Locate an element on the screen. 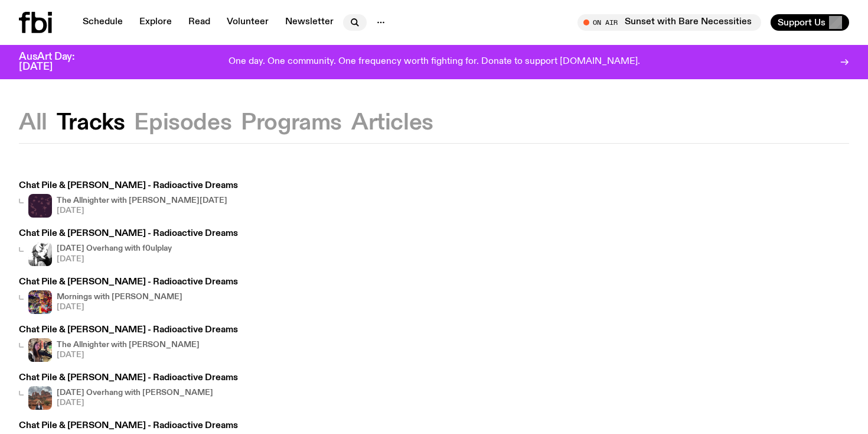 The width and height of the screenshot is (868, 434). button: Episodes is located at coordinates (182, 123).